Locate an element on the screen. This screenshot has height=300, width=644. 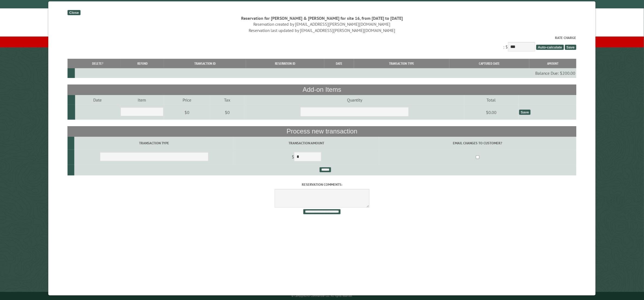
small: © Campground Commander LLC. All rights reserved. is located at coordinates (322, 295).